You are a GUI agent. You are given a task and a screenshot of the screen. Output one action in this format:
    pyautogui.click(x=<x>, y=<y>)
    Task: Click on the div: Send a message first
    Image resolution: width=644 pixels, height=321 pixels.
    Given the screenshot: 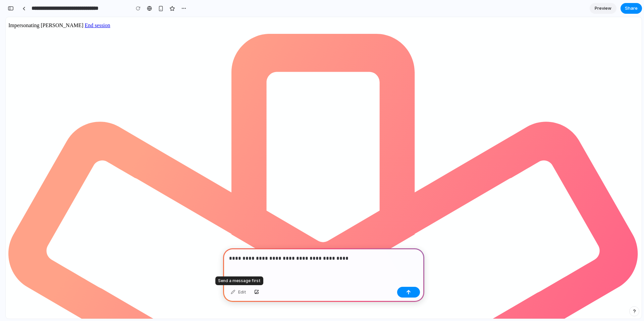 What is the action you would take?
    pyautogui.click(x=239, y=281)
    